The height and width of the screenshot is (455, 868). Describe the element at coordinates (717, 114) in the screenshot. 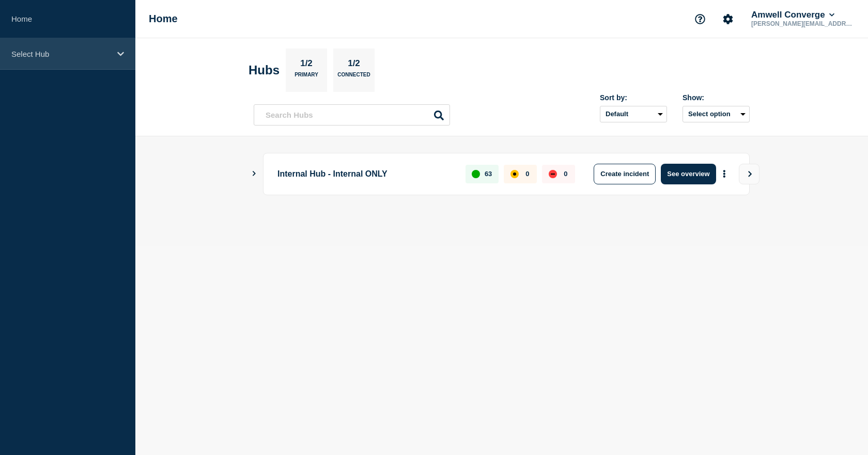

I see `button: Select option` at that location.